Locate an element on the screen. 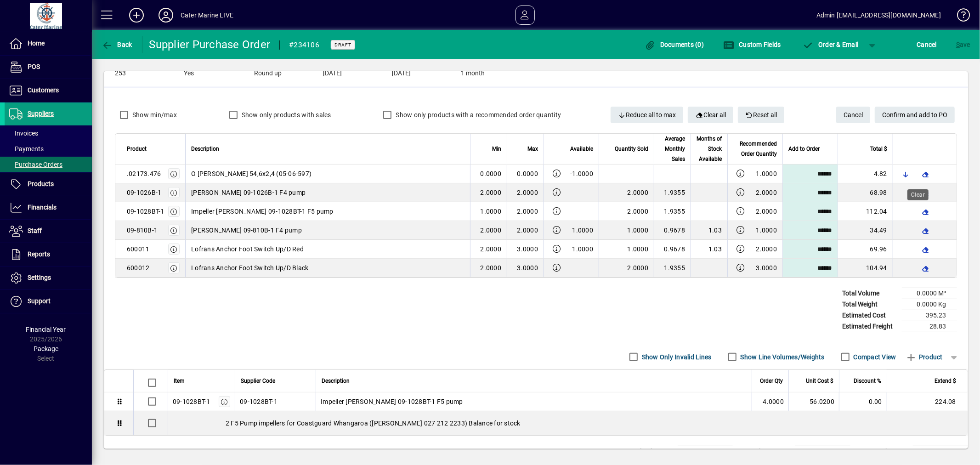  span: Quantity Sold is located at coordinates (632, 149).